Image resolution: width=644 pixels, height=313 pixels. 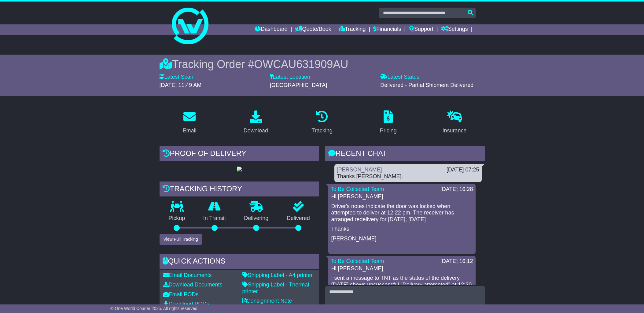 What do you see at coordinates (239, 190) in the screenshot?
I see `div: Tracking history` at bounding box center [239, 190].